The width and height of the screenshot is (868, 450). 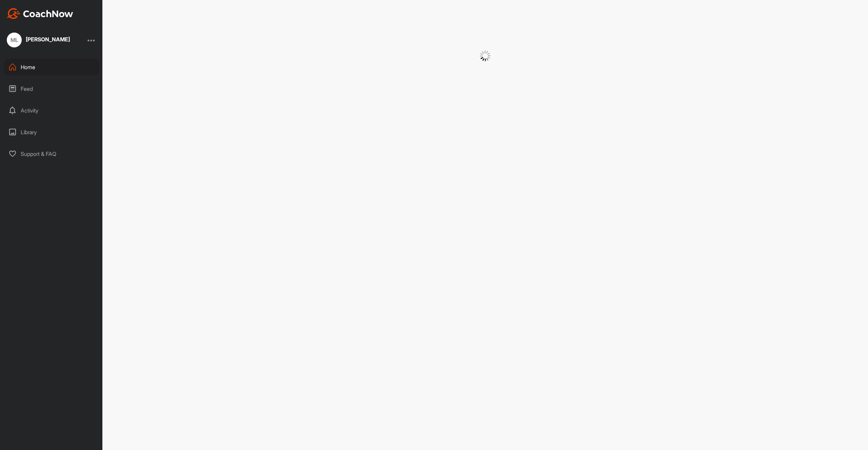 What do you see at coordinates (52, 110) in the screenshot?
I see `div: Activity` at bounding box center [52, 110].